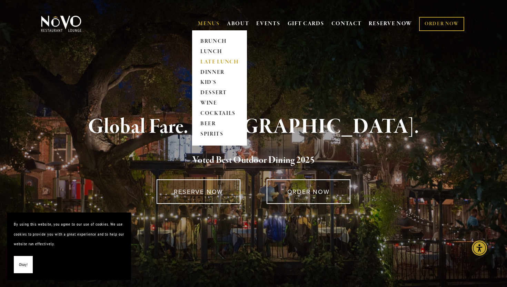  Describe the element at coordinates (251, 161) in the screenshot. I see `a: Voted Best Outdoor Dining 202` at that location.